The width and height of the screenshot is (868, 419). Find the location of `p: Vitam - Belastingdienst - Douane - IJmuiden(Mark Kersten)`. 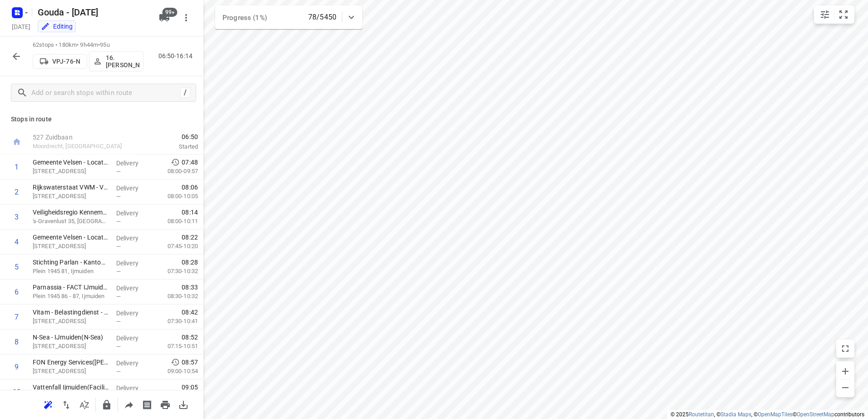

p: Vitam - Belastingdienst - Douane - IJmuiden(Mark Kersten) is located at coordinates (71, 313).